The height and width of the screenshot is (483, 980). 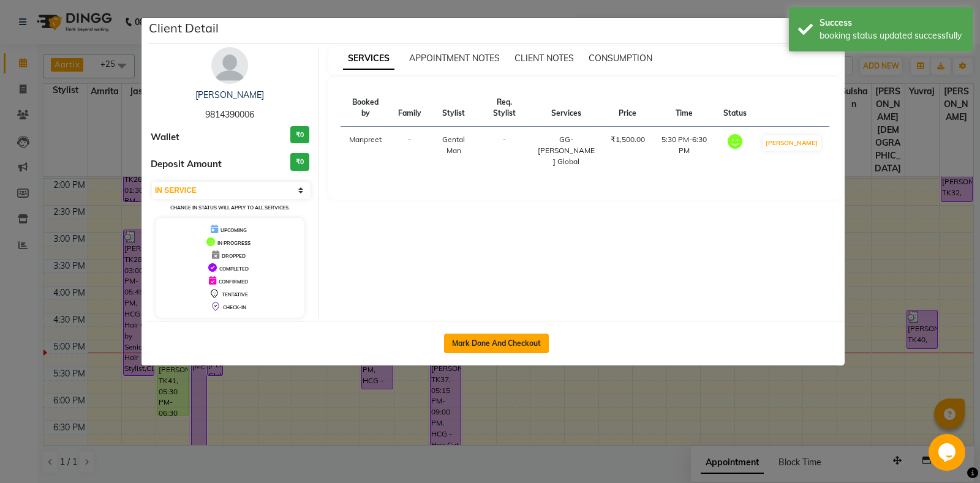 What do you see at coordinates (235, 294) in the screenshot?
I see `span: TENTATIVE` at bounding box center [235, 294].